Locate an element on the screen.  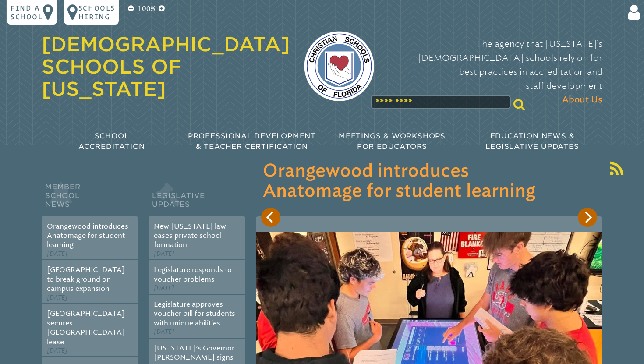
img: csf-logo-web-colors.png is located at coordinates (339, 66).